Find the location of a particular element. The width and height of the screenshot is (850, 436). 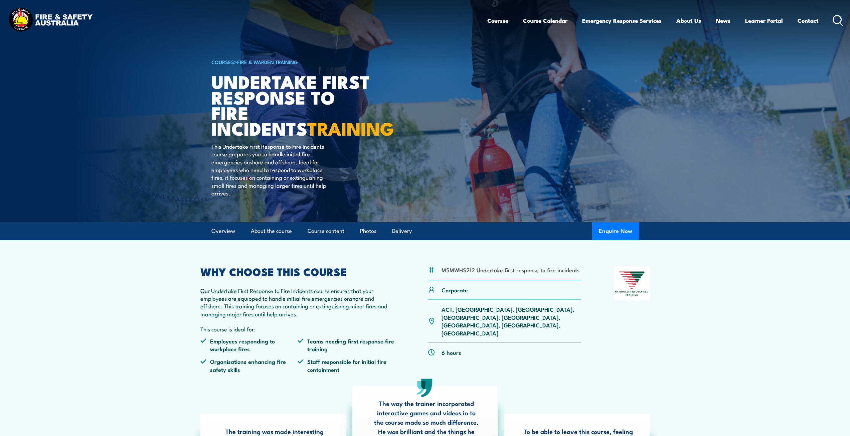

a: Photos is located at coordinates (368, 231).